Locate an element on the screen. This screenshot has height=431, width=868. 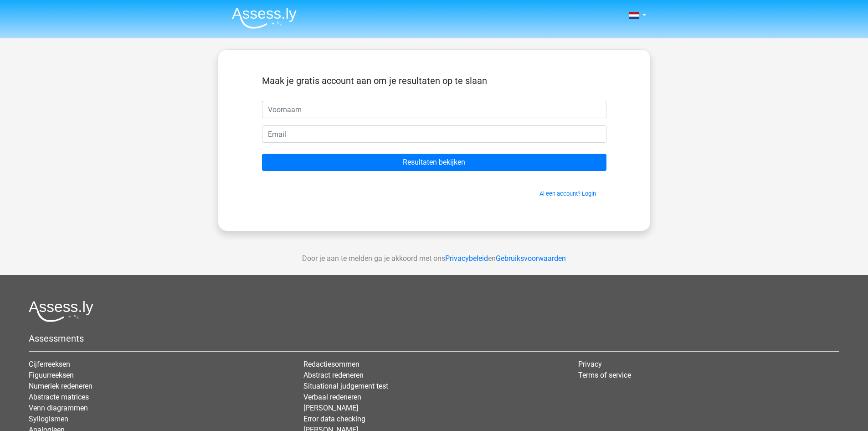
a: Verbaal redeneren is located at coordinates (332, 397).